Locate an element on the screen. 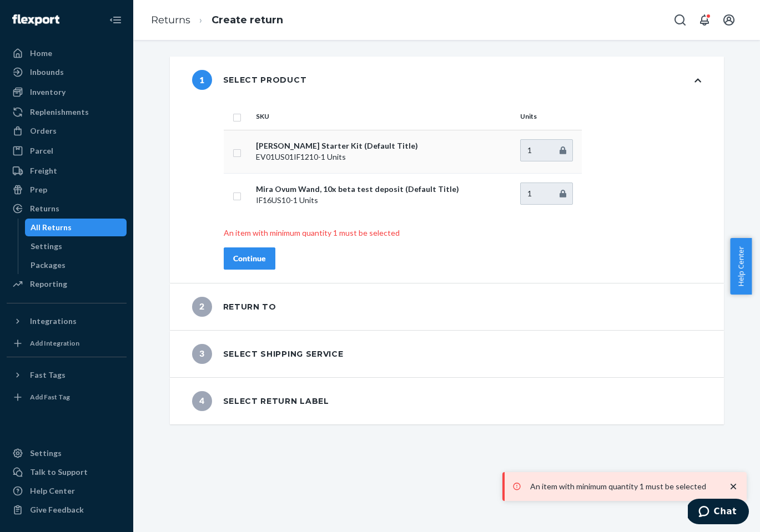  div: All Returns is located at coordinates (51, 227).